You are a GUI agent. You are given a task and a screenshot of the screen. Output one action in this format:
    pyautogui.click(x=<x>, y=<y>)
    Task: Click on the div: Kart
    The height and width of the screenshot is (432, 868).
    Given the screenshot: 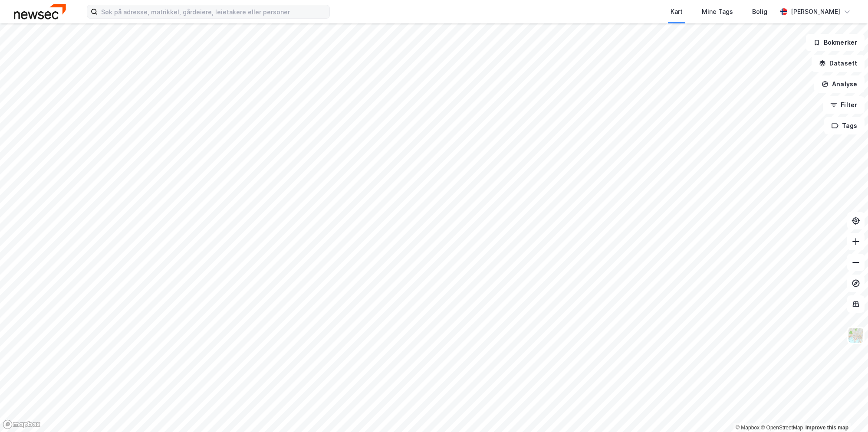 What is the action you would take?
    pyautogui.click(x=677, y=12)
    